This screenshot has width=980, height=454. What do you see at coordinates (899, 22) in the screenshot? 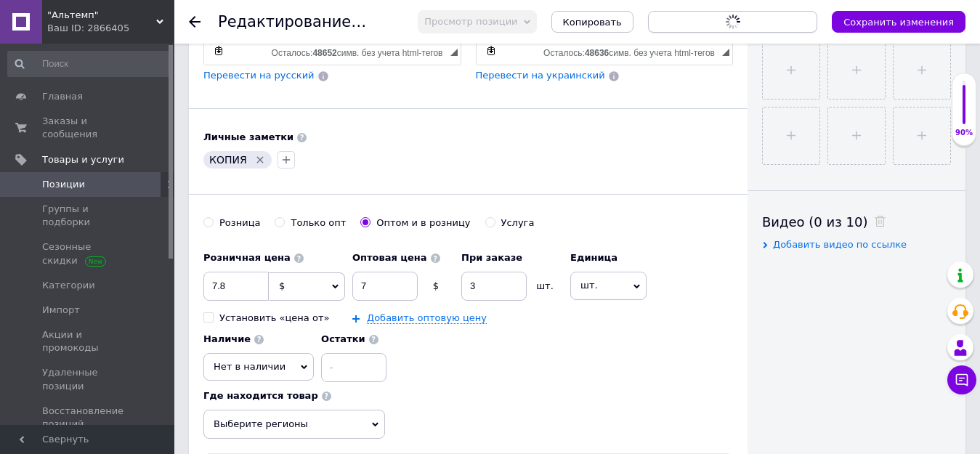
I see `i: Сохранить изменения` at bounding box center [899, 22].